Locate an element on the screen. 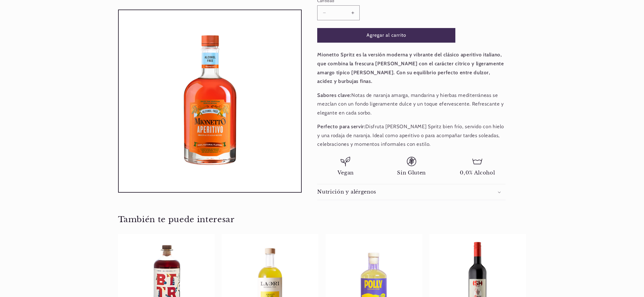 This screenshot has height=297, width=644. button: Agregar al carrito is located at coordinates (386, 35).